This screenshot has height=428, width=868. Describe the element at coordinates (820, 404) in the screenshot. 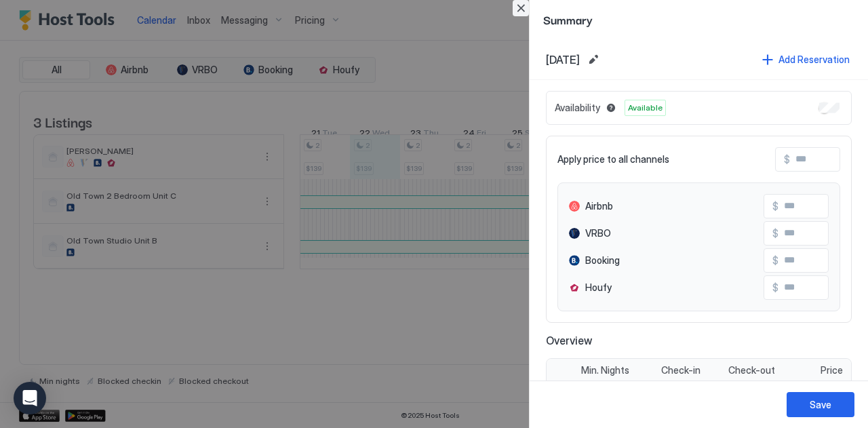

I see `div: Save` at that location.